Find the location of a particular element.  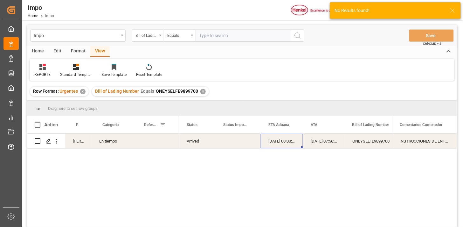

span: Equals is located at coordinates (147, 91).